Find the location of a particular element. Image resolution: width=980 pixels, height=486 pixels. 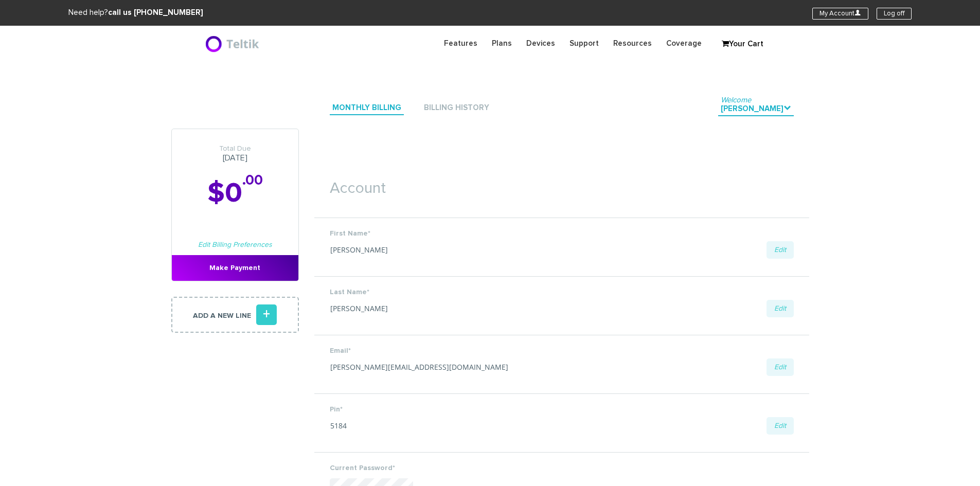

a: My AccountU is located at coordinates (840, 14).